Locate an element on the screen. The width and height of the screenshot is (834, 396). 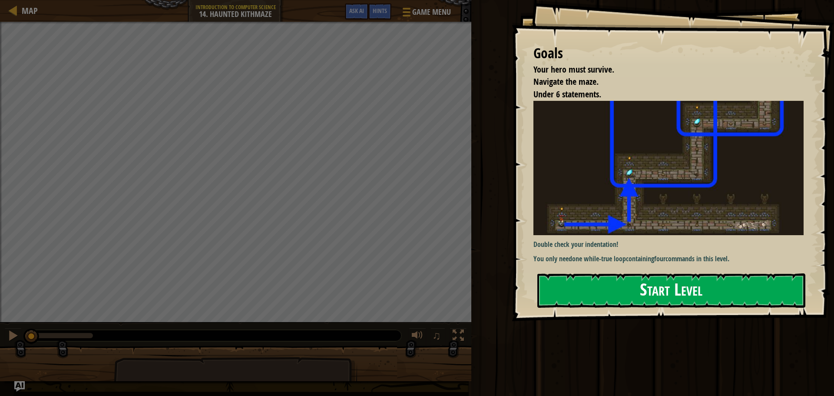
span: Hints is located at coordinates (379, 10).